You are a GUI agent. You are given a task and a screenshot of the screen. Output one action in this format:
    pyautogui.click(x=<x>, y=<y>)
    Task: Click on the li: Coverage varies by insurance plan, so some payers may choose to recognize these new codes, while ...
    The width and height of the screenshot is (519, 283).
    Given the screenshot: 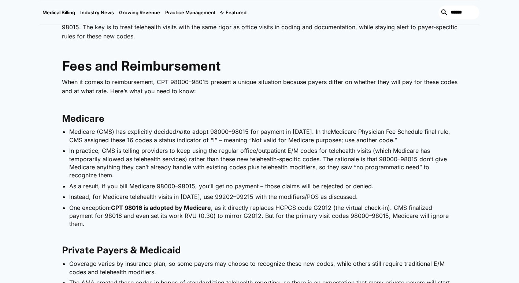 What is the action you would take?
    pyautogui.click(x=263, y=268)
    